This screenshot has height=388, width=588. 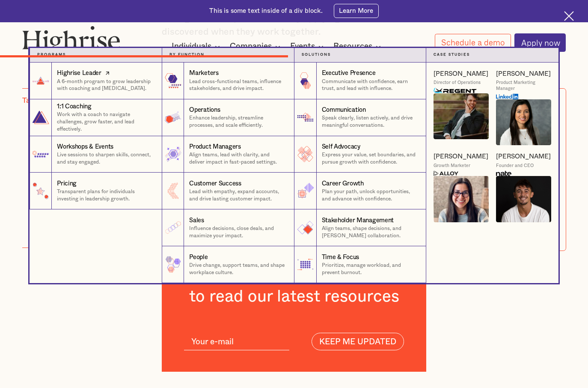 I want to click on img: Highrise logo, so click(x=71, y=40).